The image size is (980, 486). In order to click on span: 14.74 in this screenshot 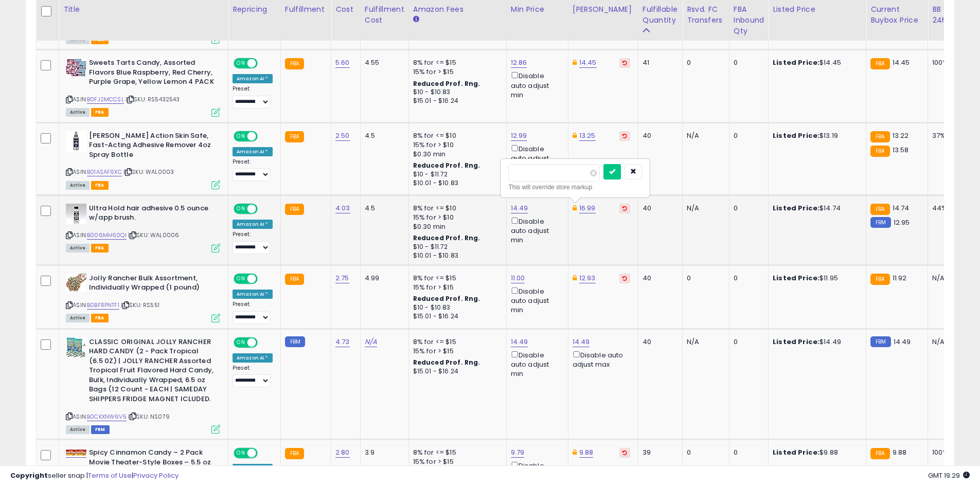, I will do `click(901, 208)`.